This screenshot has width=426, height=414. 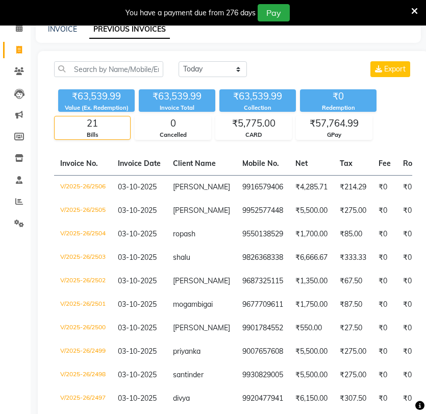 I want to click on button: Export, so click(x=390, y=69).